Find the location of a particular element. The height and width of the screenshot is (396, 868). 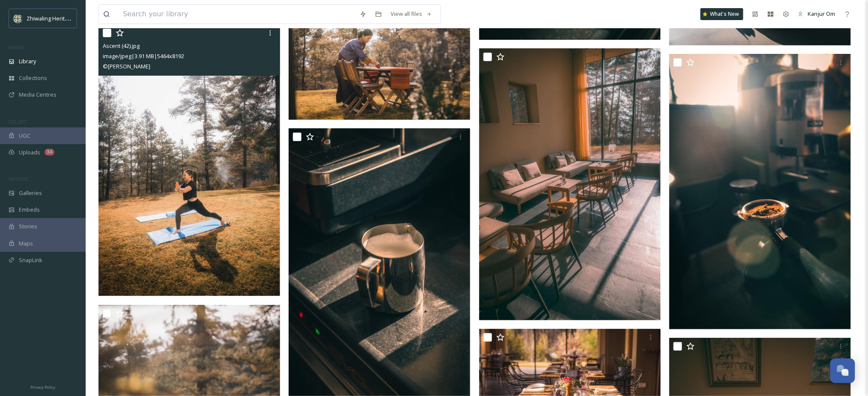

span: Uploads is located at coordinates (29, 152).